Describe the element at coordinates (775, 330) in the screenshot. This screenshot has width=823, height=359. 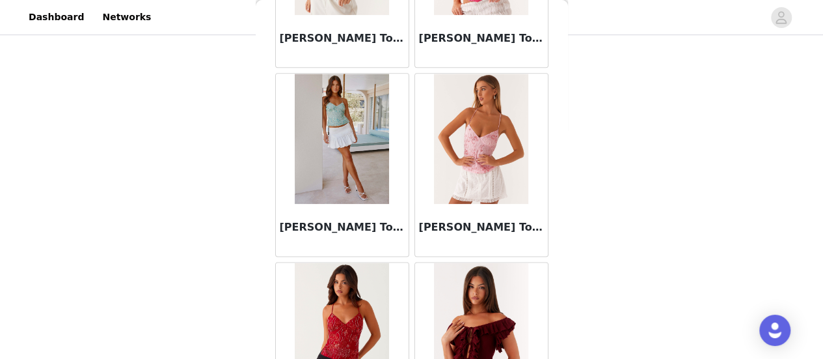
I see `div: Open Intercom Messenger` at that location.